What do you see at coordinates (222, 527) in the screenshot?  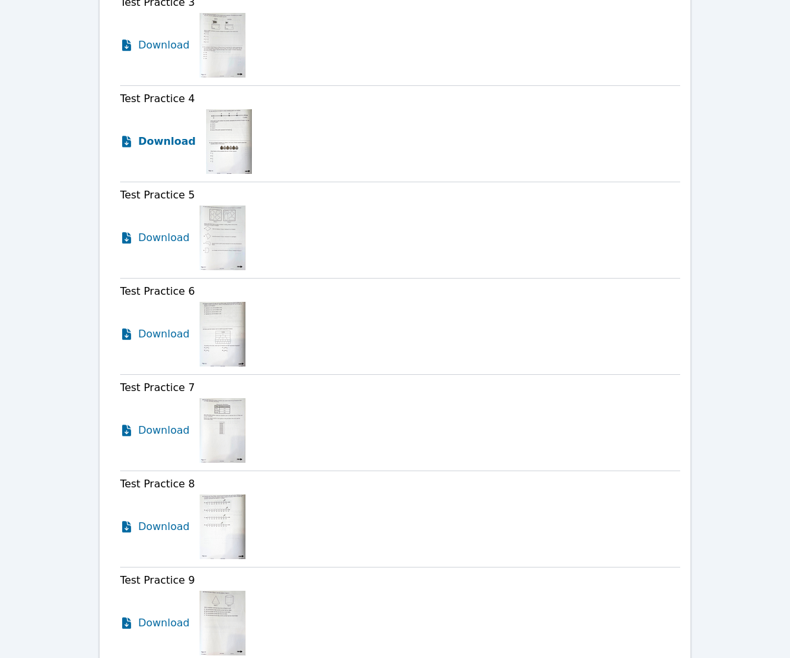 I see `img: Test Practice 8` at bounding box center [222, 527].